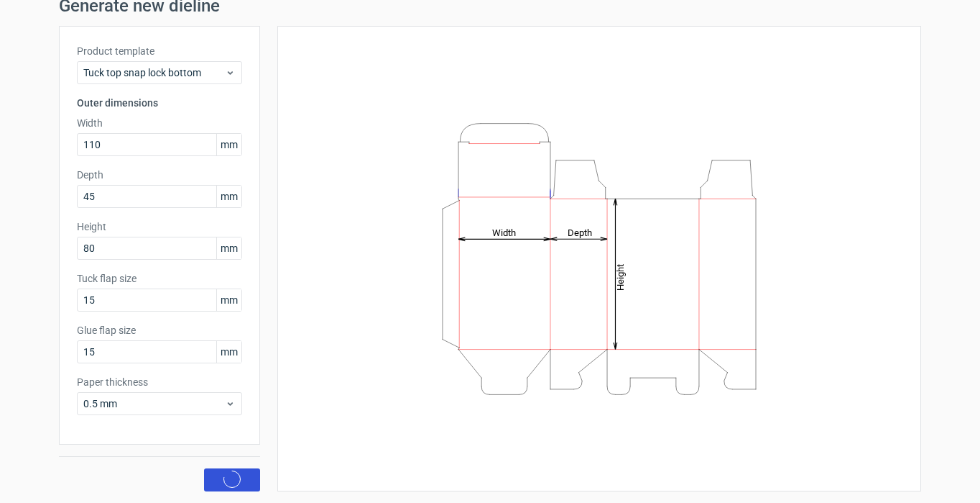 The image size is (980, 503). What do you see at coordinates (159, 226) in the screenshot?
I see `label: Height` at bounding box center [159, 226].